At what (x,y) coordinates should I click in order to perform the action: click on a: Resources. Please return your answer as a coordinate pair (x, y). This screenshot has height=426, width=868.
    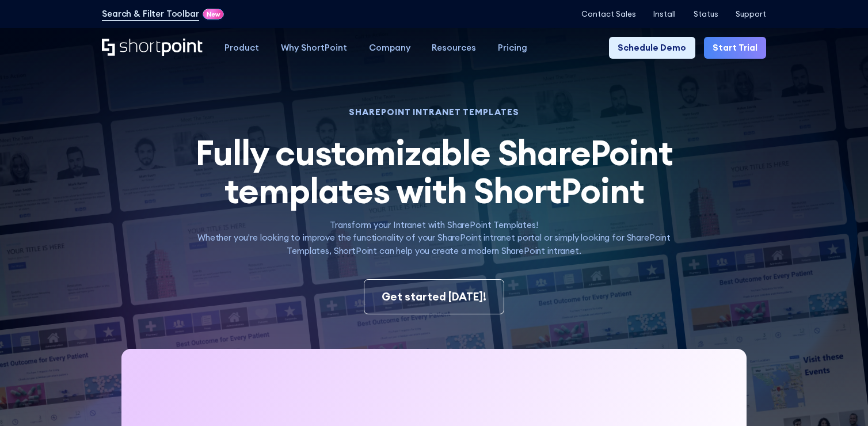
    Looking at the image, I should click on (453, 48).